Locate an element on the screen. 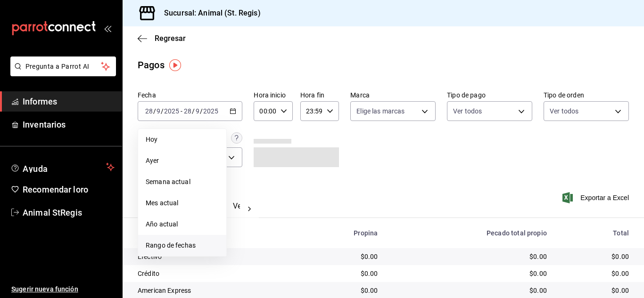 The height and width of the screenshot is (298, 644). font: Sucursal: Animal (St. Regis) is located at coordinates (212, 13).